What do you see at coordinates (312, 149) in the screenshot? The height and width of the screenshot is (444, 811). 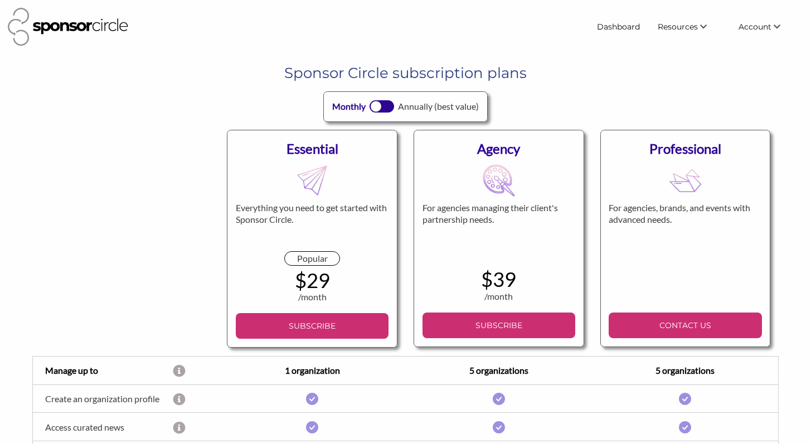 I see `div: Essential` at bounding box center [312, 149].